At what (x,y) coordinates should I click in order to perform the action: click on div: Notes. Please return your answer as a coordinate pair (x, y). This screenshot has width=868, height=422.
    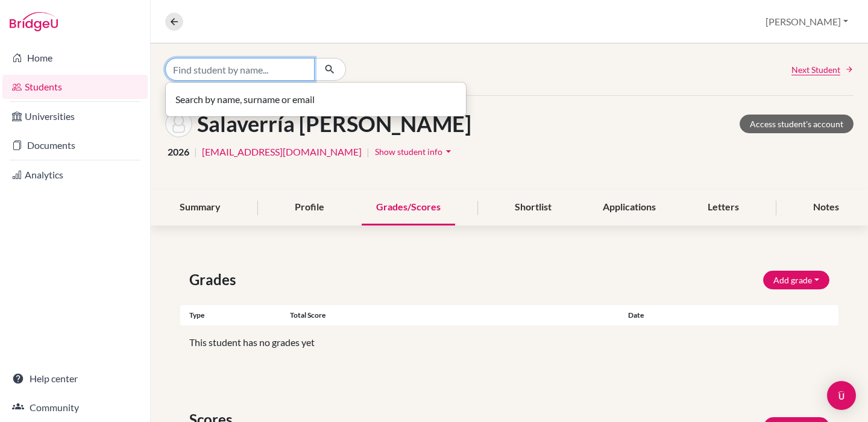
    Looking at the image, I should click on (826, 207).